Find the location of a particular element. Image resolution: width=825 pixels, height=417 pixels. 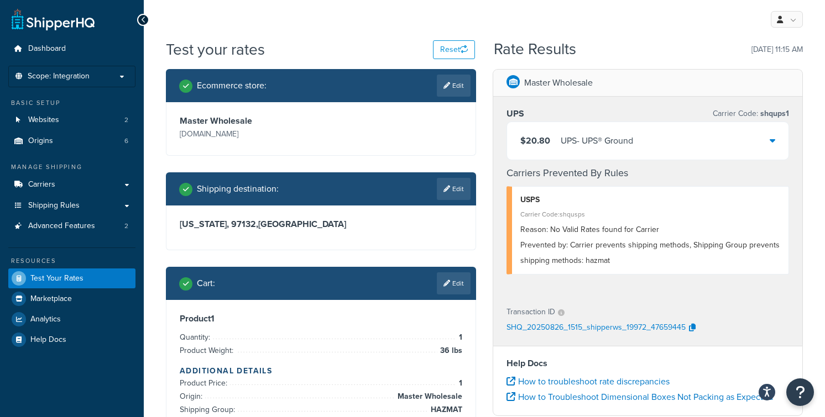

div: Carrier prevents shipping methods, Shipping Group prevents shipping methods: hazmat is located at coordinates (650, 253).